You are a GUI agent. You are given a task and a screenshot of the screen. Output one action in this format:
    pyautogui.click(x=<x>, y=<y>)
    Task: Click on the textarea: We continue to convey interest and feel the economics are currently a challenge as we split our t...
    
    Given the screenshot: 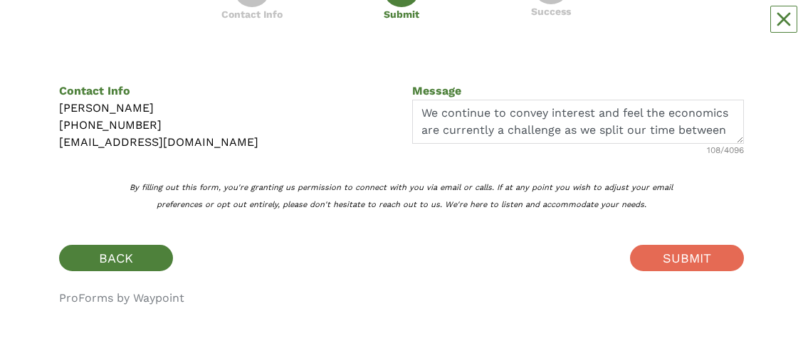 What is the action you would take?
    pyautogui.click(x=578, y=122)
    